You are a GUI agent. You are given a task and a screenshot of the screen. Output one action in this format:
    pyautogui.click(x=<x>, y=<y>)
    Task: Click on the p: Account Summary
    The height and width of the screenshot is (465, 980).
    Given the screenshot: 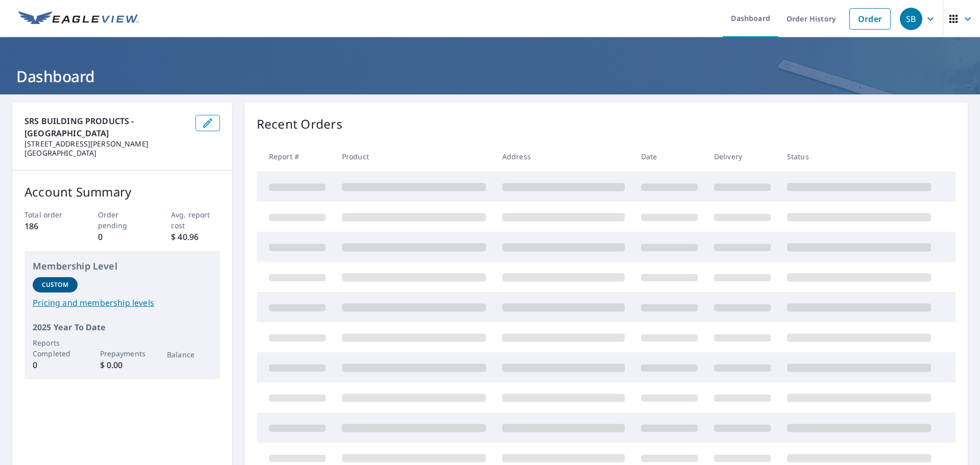 What is the action you would take?
    pyautogui.click(x=122, y=192)
    